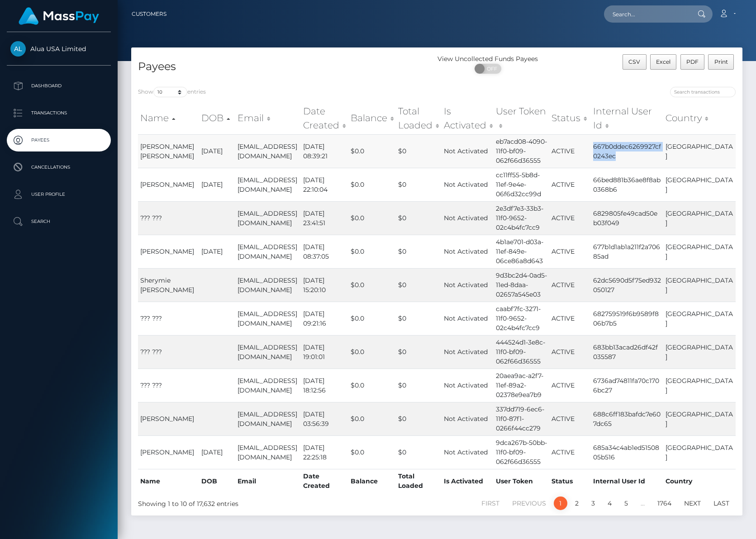 Image resolution: width=756 pixels, height=539 pixels. I want to click on th: Balance, so click(372, 481).